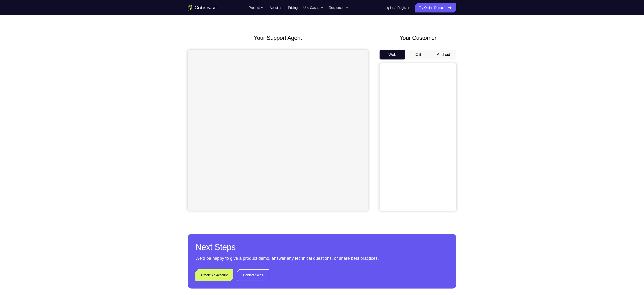 The height and width of the screenshot is (295, 644). What do you see at coordinates (278, 38) in the screenshot?
I see `h2: Your Support Agent` at bounding box center [278, 38].